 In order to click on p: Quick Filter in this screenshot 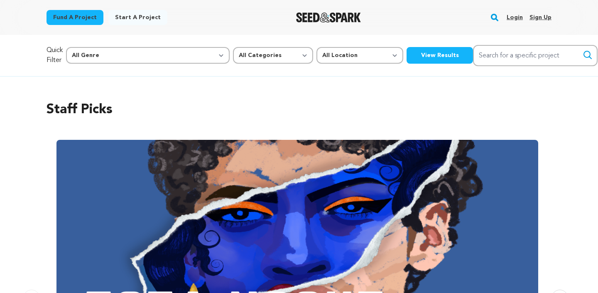, I will do `click(54, 55)`.